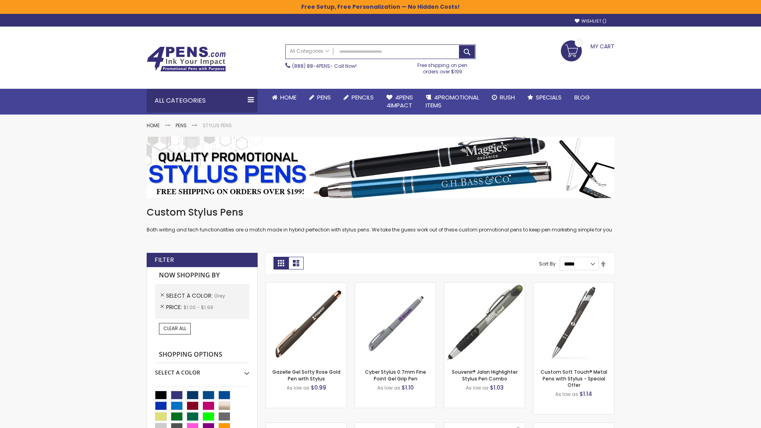 This screenshot has width=761, height=428. What do you see at coordinates (396, 375) in the screenshot?
I see `a: Cyber Stylus 0.7mm Fine Point Gel Grip Pen` at bounding box center [396, 375].